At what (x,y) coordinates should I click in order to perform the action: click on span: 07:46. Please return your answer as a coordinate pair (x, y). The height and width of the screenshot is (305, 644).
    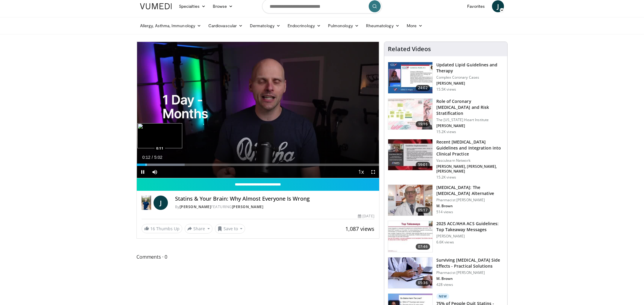
    Looking at the image, I should click on (423, 247).